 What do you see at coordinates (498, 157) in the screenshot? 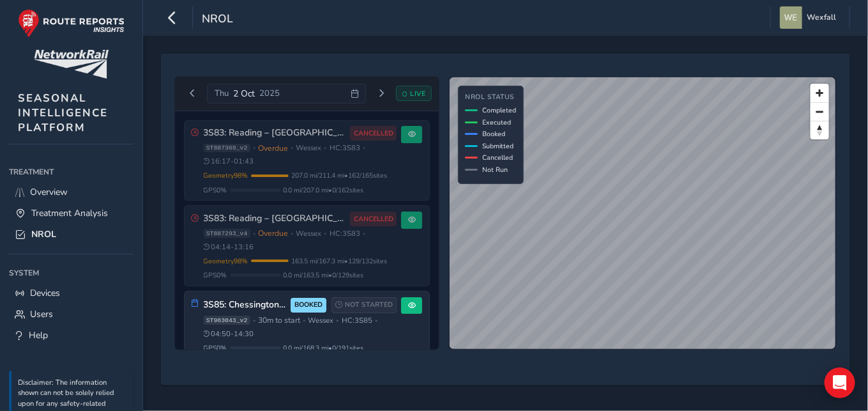
I see `span: Cancelled` at bounding box center [498, 157].